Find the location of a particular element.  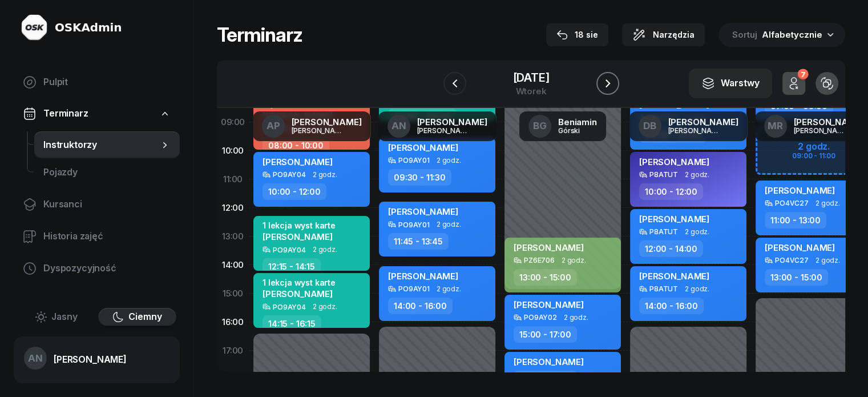

div: 7 is located at coordinates (803, 74).